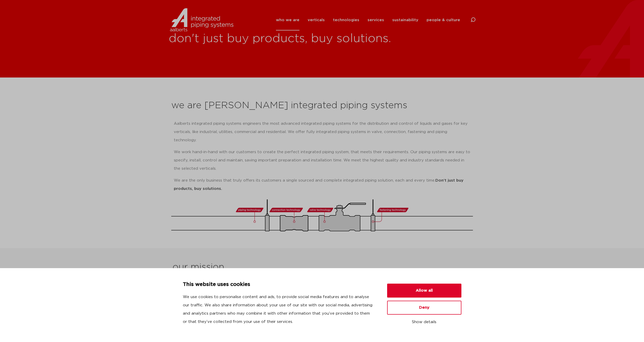  I want to click on p: This website uses cookies, so click(279, 285).